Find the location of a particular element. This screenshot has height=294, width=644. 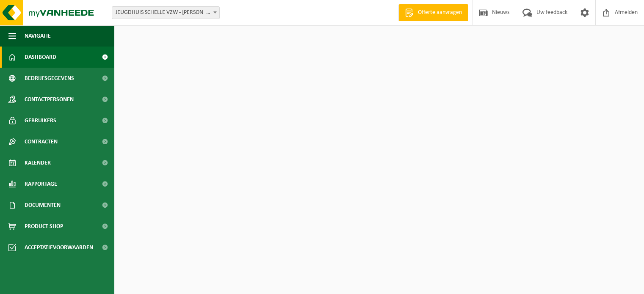

span: Navigatie is located at coordinates (38, 36).